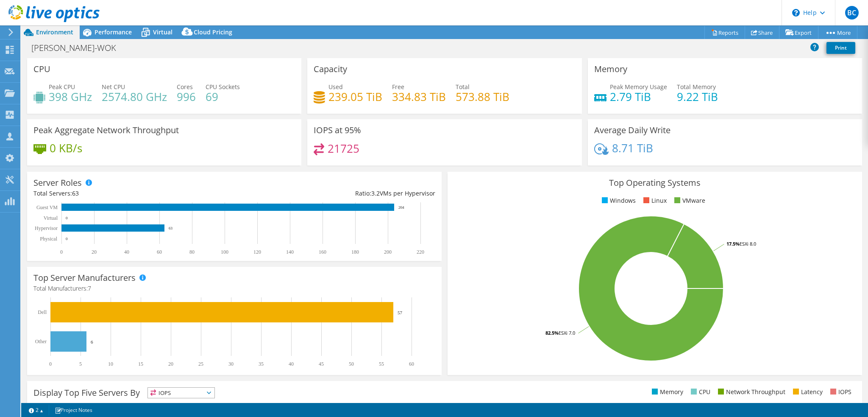 The image size is (868, 417). Describe the element at coordinates (186, 96) in the screenshot. I see `h4: 996` at that location.